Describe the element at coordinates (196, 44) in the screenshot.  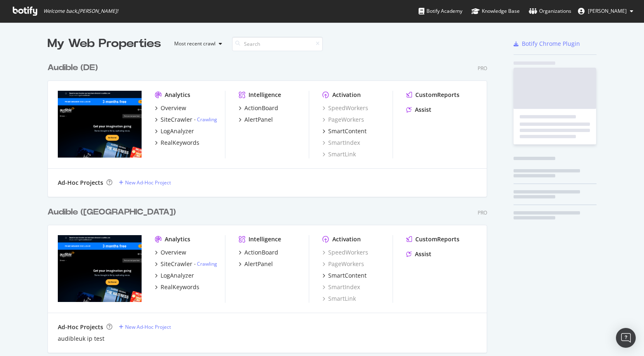
I see `button: Most recent crawl` at that location.